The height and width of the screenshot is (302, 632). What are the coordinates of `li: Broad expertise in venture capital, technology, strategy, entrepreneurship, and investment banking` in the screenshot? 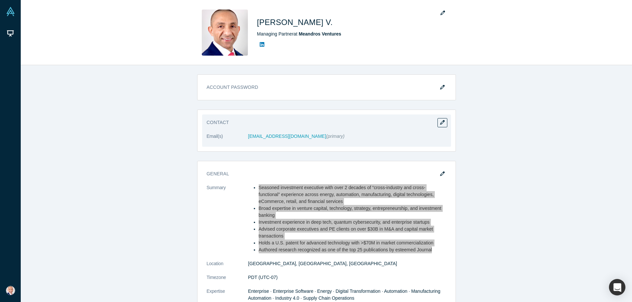 It's located at (352, 212).